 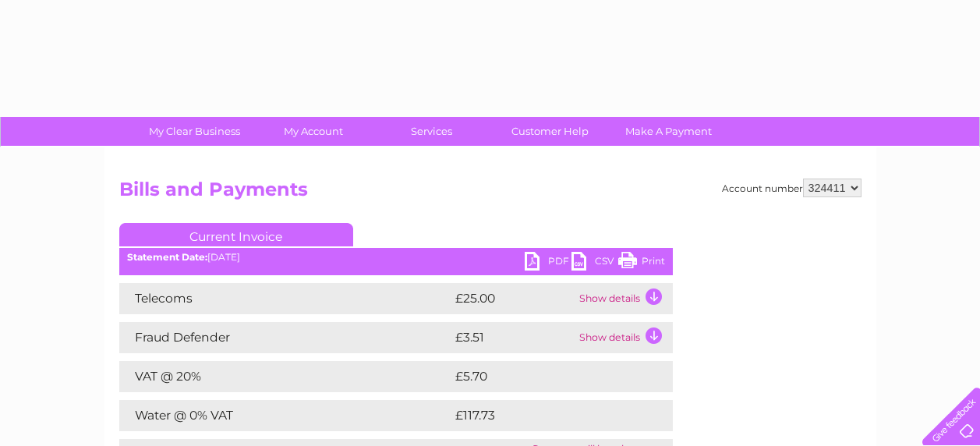 I want to click on a: Current Invoice, so click(x=237, y=235).